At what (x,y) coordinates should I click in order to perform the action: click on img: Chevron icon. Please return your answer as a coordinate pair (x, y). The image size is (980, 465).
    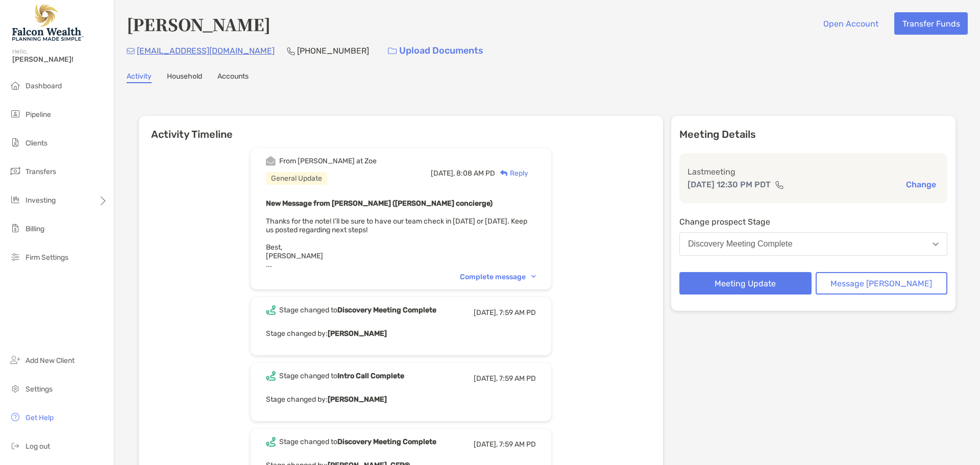
    Looking at the image, I should click on (533, 277).